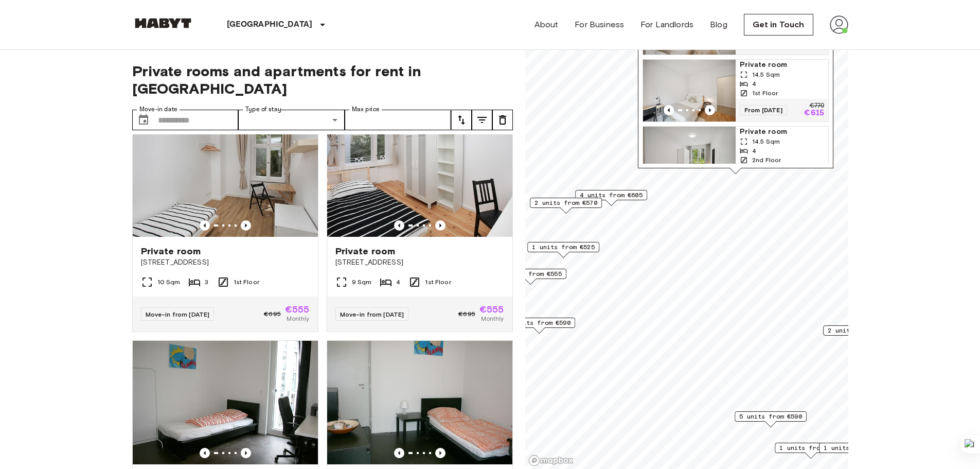 The height and width of the screenshot is (469, 980). I want to click on a: For Business, so click(600, 24).